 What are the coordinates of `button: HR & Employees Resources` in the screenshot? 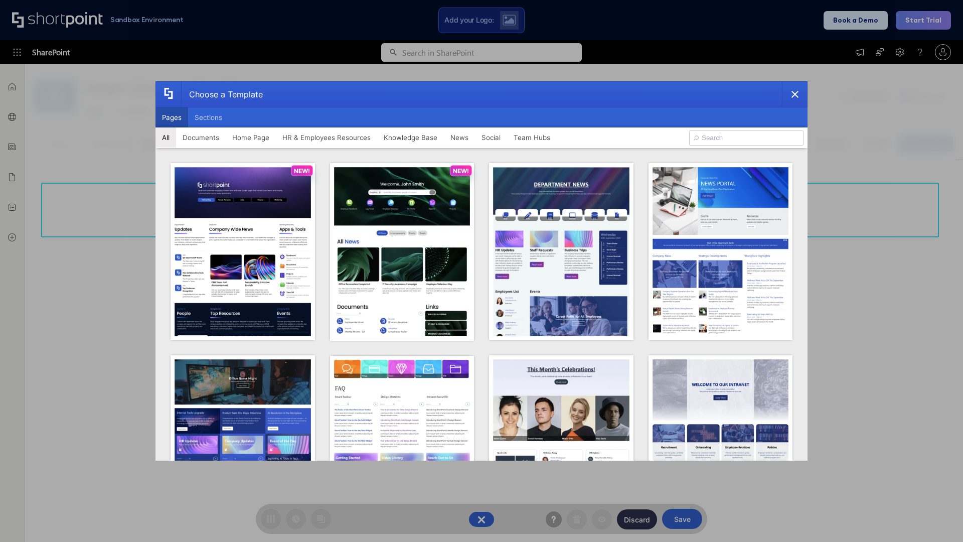 It's located at (327, 137).